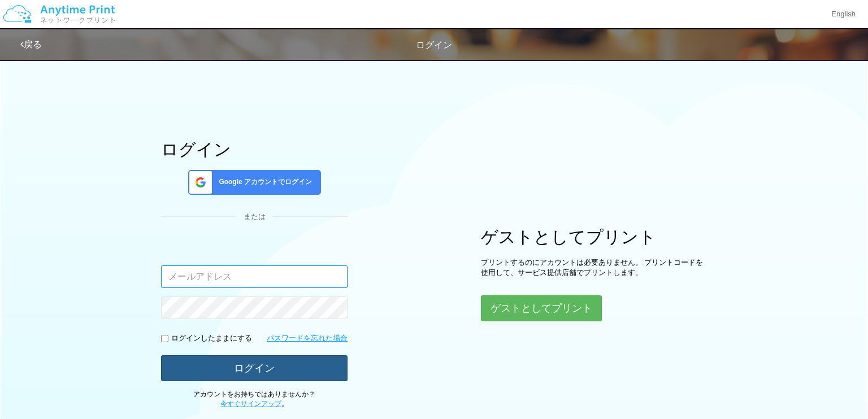  Describe the element at coordinates (254, 217) in the screenshot. I see `div: または` at that location.